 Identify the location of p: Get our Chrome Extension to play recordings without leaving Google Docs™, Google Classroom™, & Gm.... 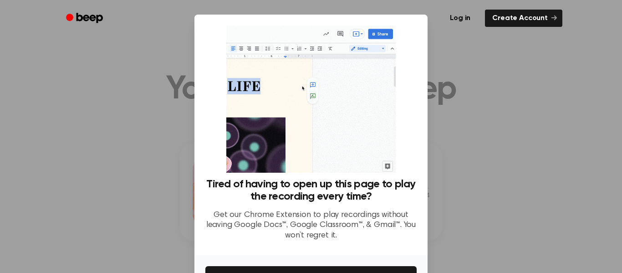
(311, 226).